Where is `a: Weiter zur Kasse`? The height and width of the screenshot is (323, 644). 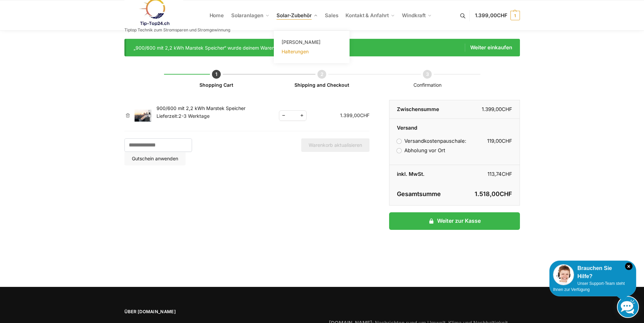 a: Weiter zur Kasse is located at coordinates (454, 221).